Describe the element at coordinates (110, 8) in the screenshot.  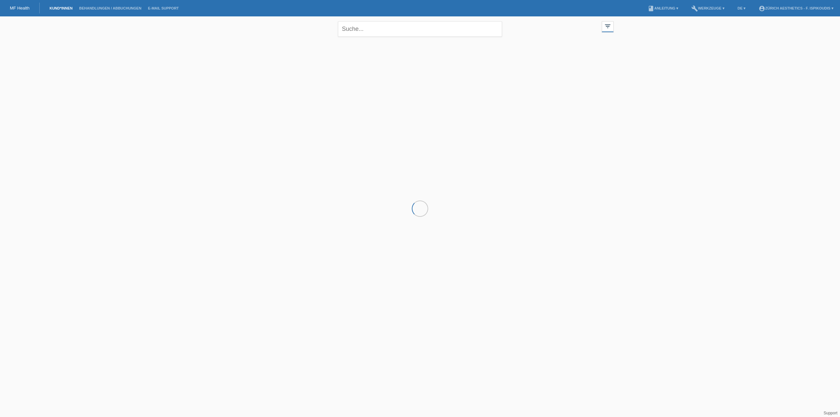
I see `a: Behandlungen / Abbuchungen` at that location.